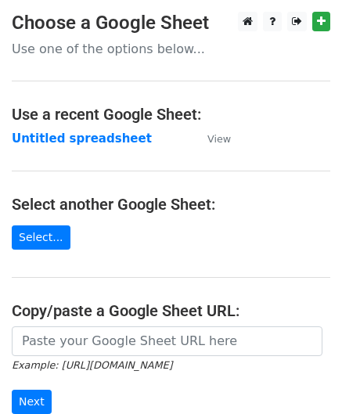 The image size is (342, 414). Describe the element at coordinates (41, 237) in the screenshot. I see `a: Select...` at that location.